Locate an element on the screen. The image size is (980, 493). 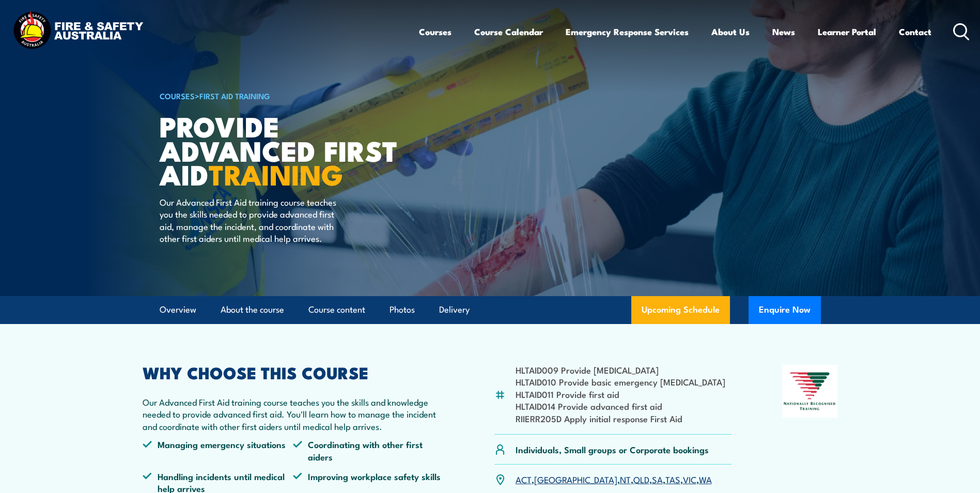
a: Course Calendar is located at coordinates (508, 32).